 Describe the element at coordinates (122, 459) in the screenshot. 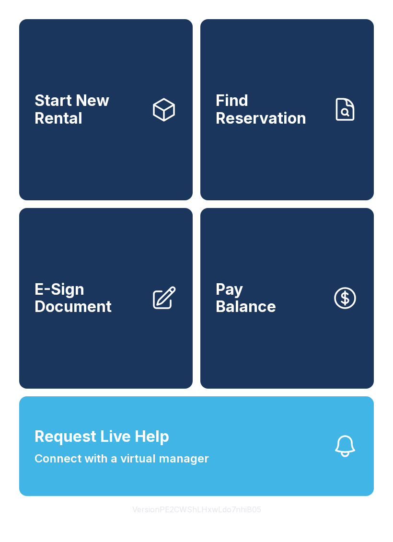

I see `span: Connect with a virtual manager` at that location.